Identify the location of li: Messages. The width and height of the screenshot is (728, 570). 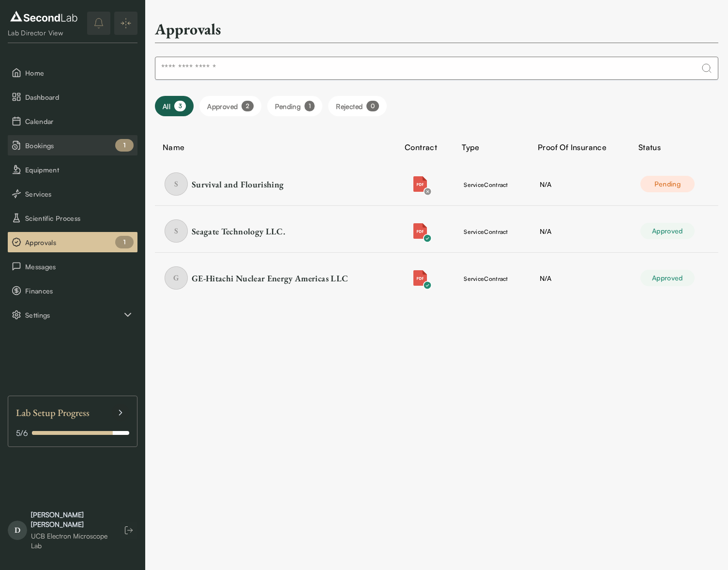
(72, 267).